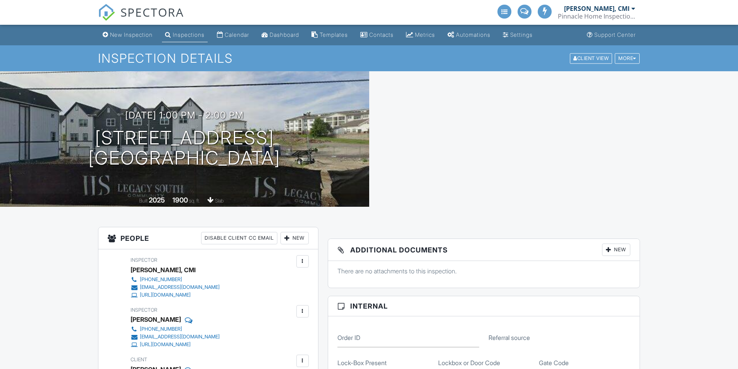 This screenshot has height=369, width=738. I want to click on span: slab, so click(219, 201).